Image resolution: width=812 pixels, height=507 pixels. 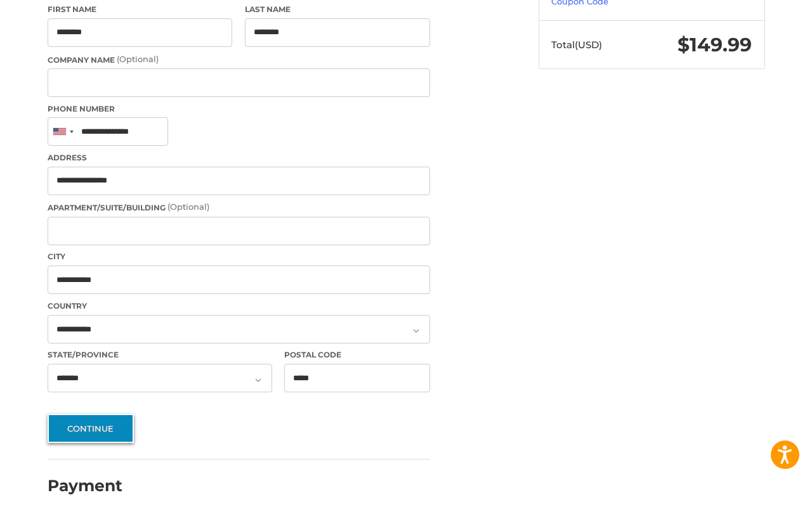 What do you see at coordinates (238, 109) in the screenshot?
I see `label: Phone Number` at bounding box center [238, 109].